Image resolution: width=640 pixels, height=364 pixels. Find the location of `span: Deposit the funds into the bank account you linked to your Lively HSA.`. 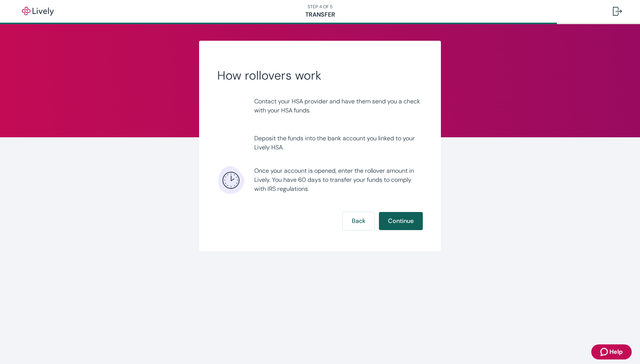

span: Deposit the funds into the bank account you linked to your Lively HSA. is located at coordinates (338, 143).